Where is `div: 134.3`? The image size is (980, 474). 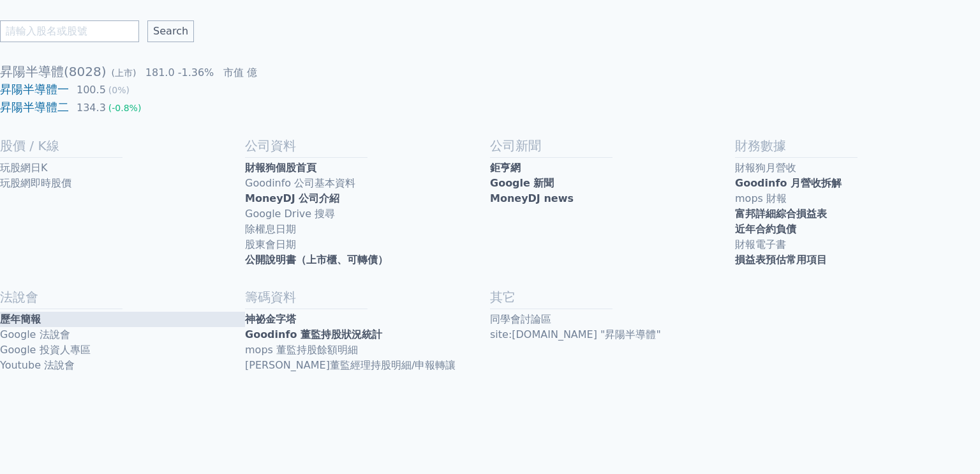 div: 134.3 is located at coordinates (92, 108).